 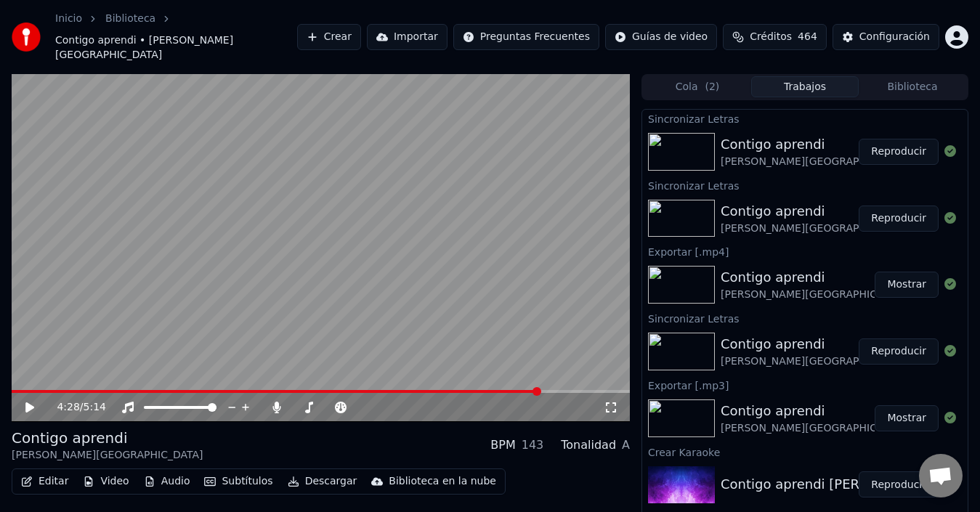 I want to click on button: Guías de video, so click(x=661, y=37).